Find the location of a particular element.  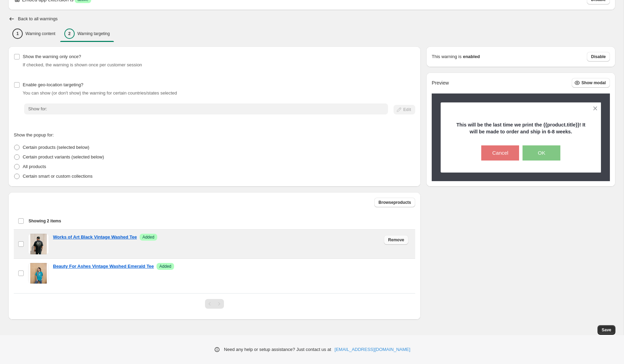

div: 1 is located at coordinates (17, 34).